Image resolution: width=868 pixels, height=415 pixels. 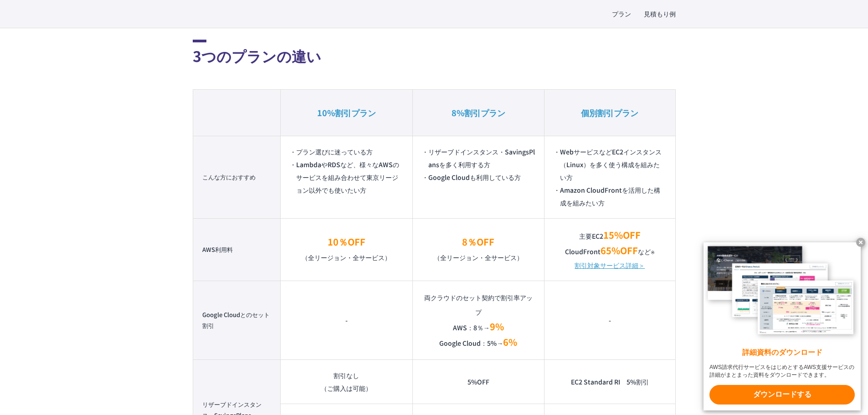 I want to click on em: 10%割引プラン, so click(x=346, y=112).